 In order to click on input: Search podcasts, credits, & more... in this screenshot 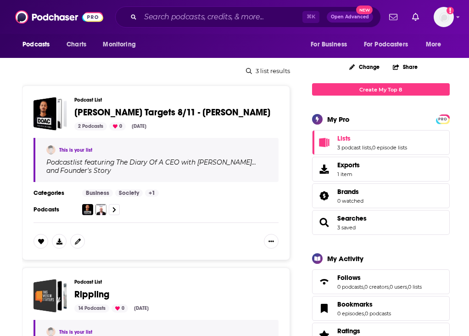, I will do `click(221, 17)`.